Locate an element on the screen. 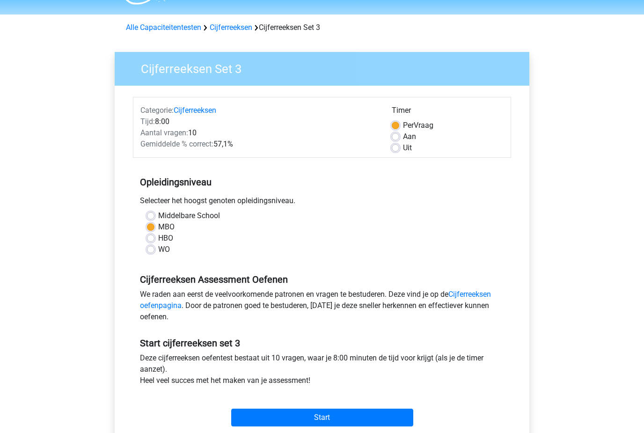 This screenshot has width=644, height=433. span: Aantal vragen: is located at coordinates (164, 133).